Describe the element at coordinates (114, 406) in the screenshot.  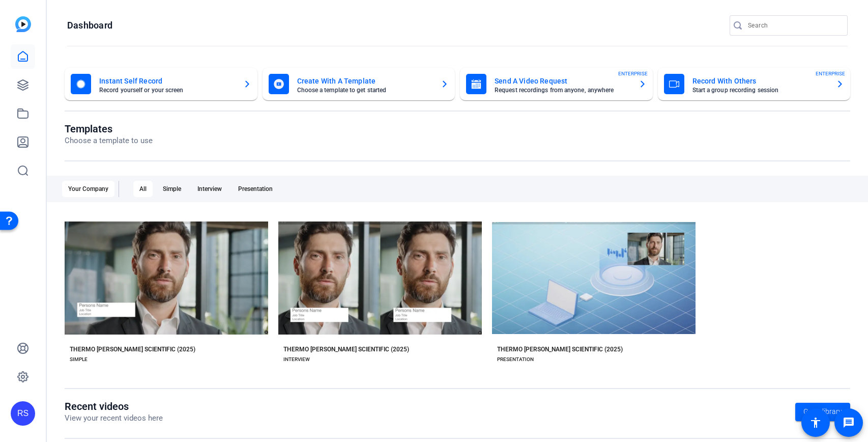
I see `h1: Recent videos` at that location.